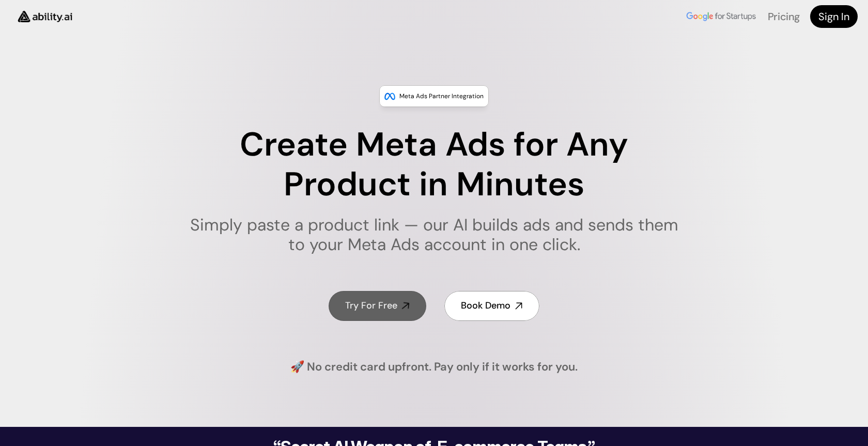  I want to click on h4: Book Demo, so click(486, 306).